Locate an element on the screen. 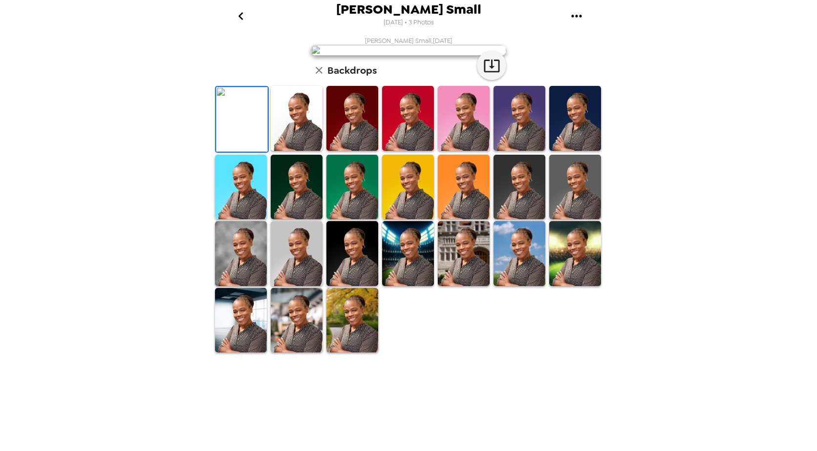  h6: Backdrops is located at coordinates (352, 70).